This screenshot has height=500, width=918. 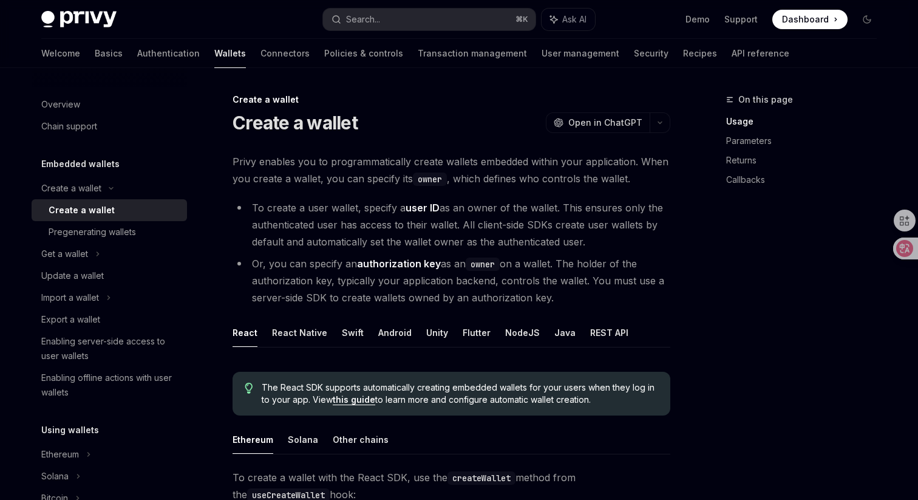 I want to click on div: Overview, so click(x=61, y=104).